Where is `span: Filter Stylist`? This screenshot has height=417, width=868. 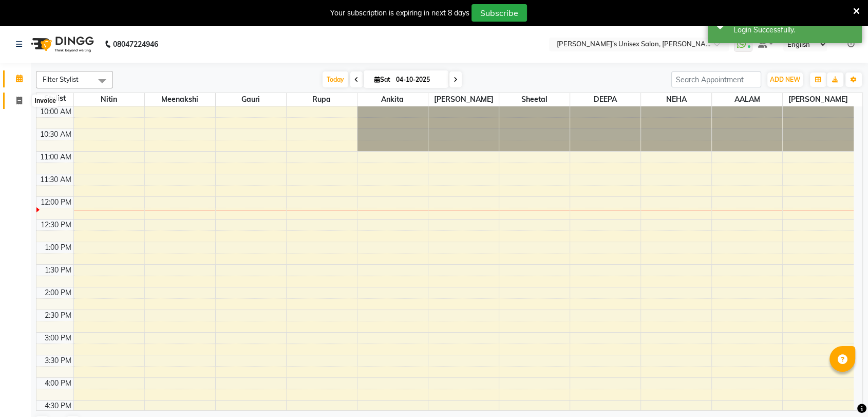 span: Filter Stylist is located at coordinates (61, 79).